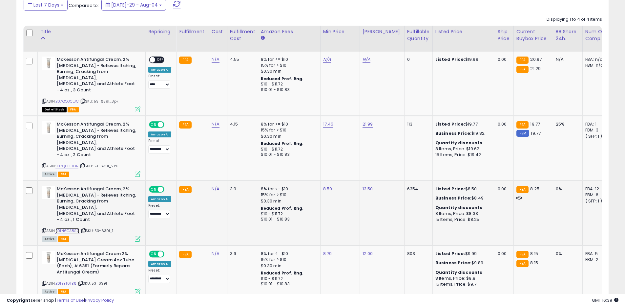 This screenshot has height=307, width=625. I want to click on span: | SKU: 53-6391_3pk, so click(99, 101).